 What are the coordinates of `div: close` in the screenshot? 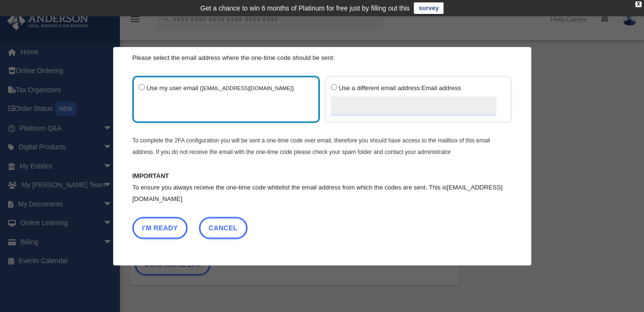 It's located at (638, 4).